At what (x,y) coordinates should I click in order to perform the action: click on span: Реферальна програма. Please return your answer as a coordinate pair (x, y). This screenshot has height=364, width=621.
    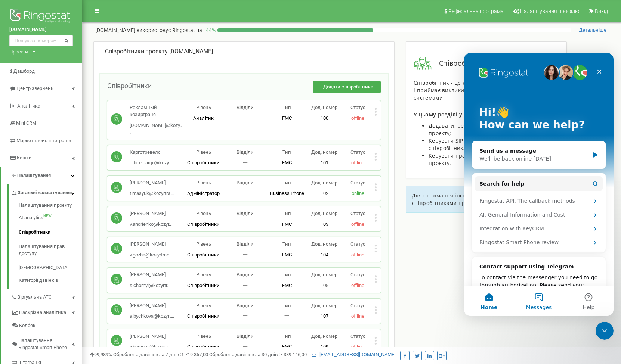
    Looking at the image, I should click on (476, 11).